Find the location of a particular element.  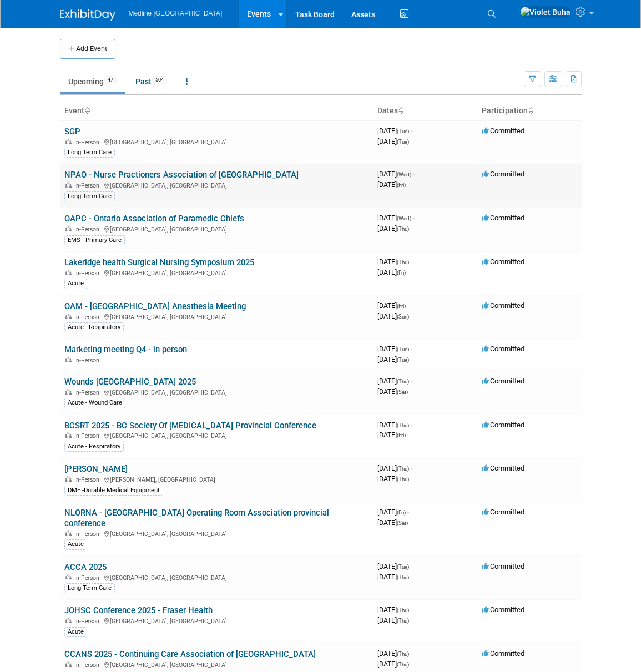

a: Sort by Participation Type is located at coordinates (530, 111).